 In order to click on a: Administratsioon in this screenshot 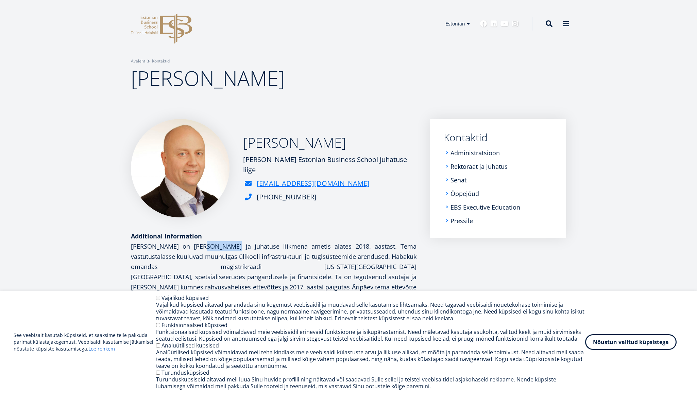, I will do `click(475, 153)`.